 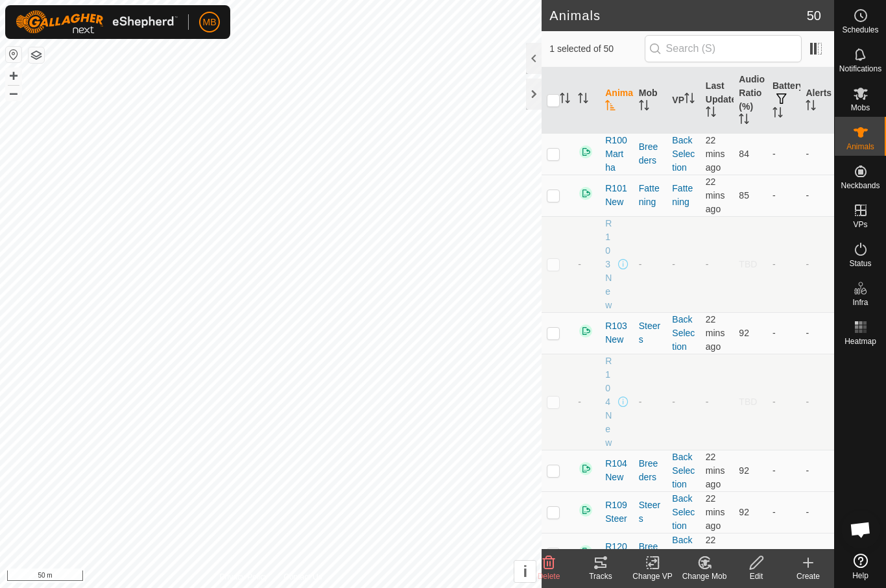 I want to click on span: Notifications, so click(x=860, y=68).